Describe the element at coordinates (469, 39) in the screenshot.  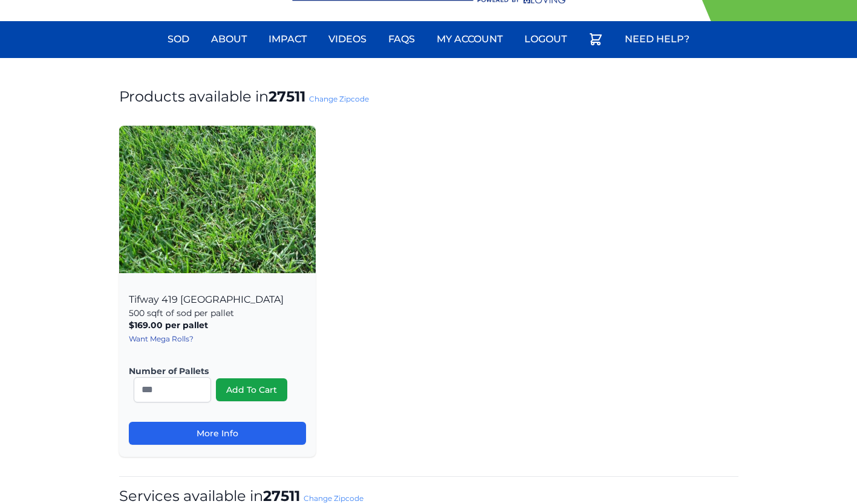
I see `a: My Account` at that location.